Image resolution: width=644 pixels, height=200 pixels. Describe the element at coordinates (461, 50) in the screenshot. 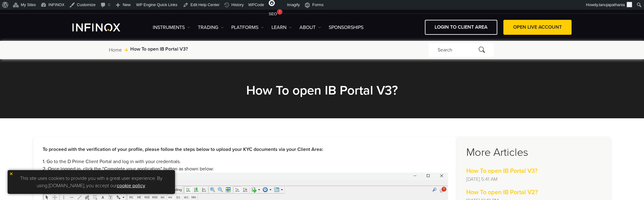

I see `div: Search` at that location.